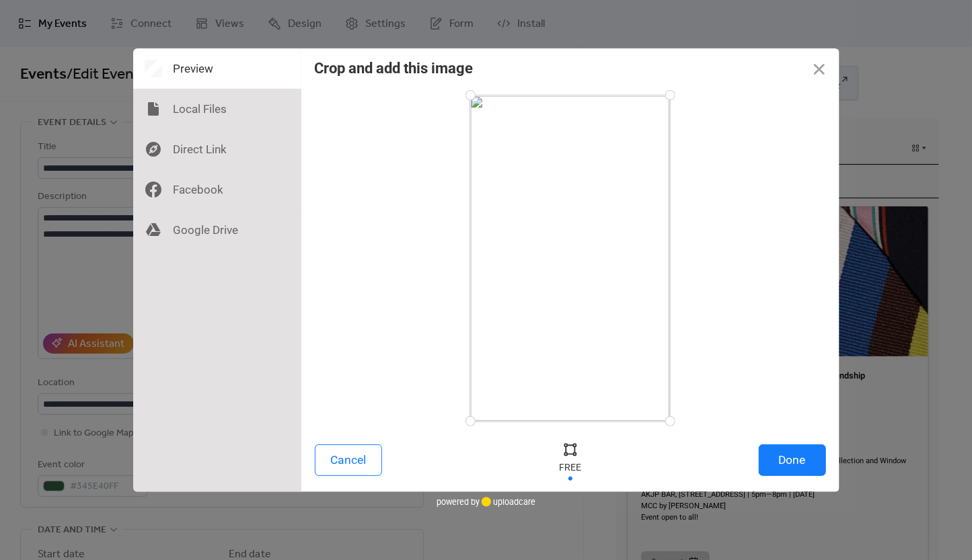  Describe the element at coordinates (217, 149) in the screenshot. I see `div: Direct Link` at that location.